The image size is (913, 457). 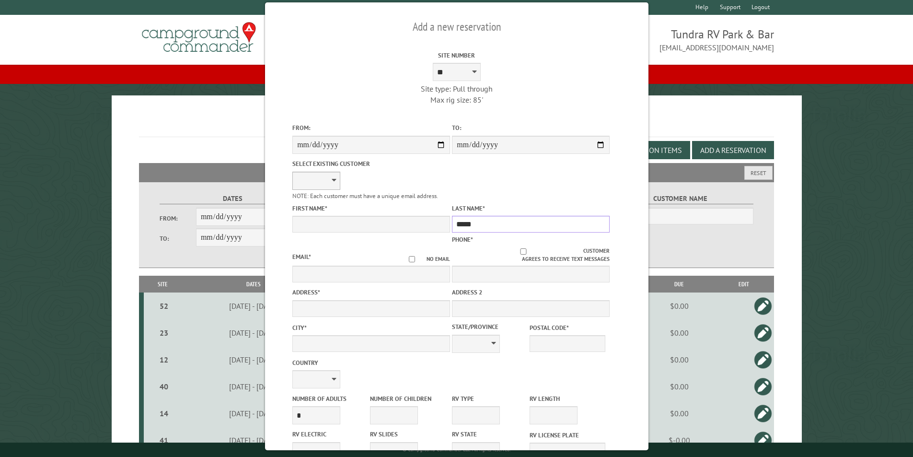 What do you see at coordinates (371, 208) in the screenshot?
I see `label: First Name` at bounding box center [371, 208].